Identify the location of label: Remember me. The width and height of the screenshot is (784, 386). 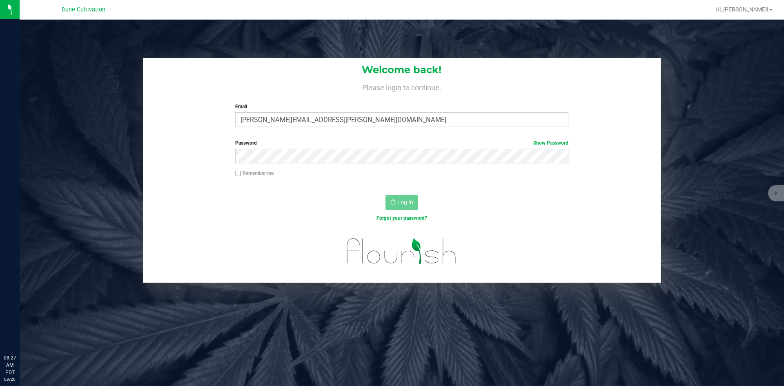
(254, 173).